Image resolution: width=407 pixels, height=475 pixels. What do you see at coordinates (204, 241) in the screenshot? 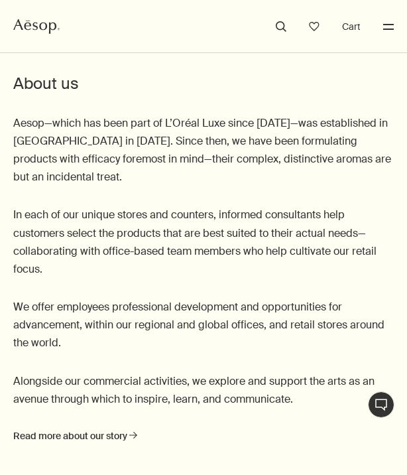
I see `p: In each of our unique stores and counters, informed consultants help customers select the product...` at bounding box center [204, 241].